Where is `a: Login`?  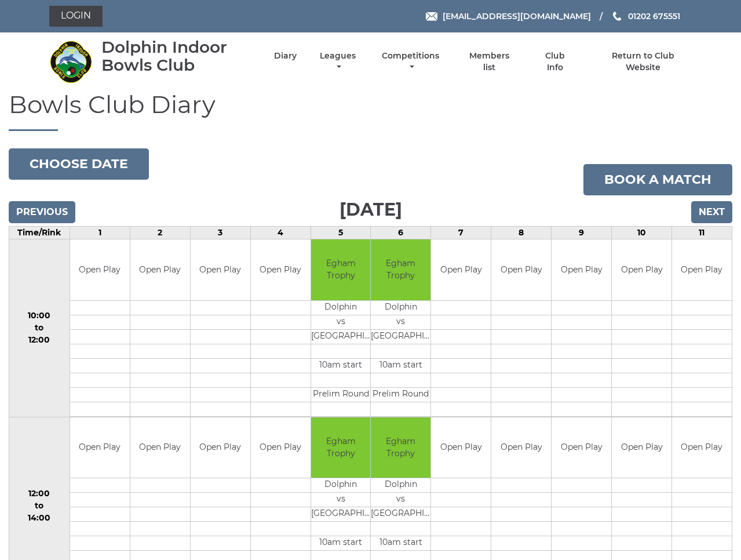 a: Login is located at coordinates (76, 16).